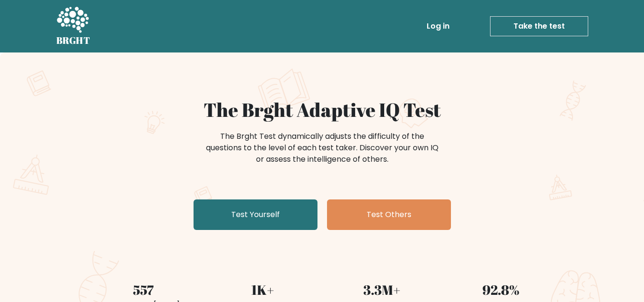 The height and width of the screenshot is (302, 644). What do you see at coordinates (501, 289) in the screenshot?
I see `div: 92.8%` at bounding box center [501, 289].